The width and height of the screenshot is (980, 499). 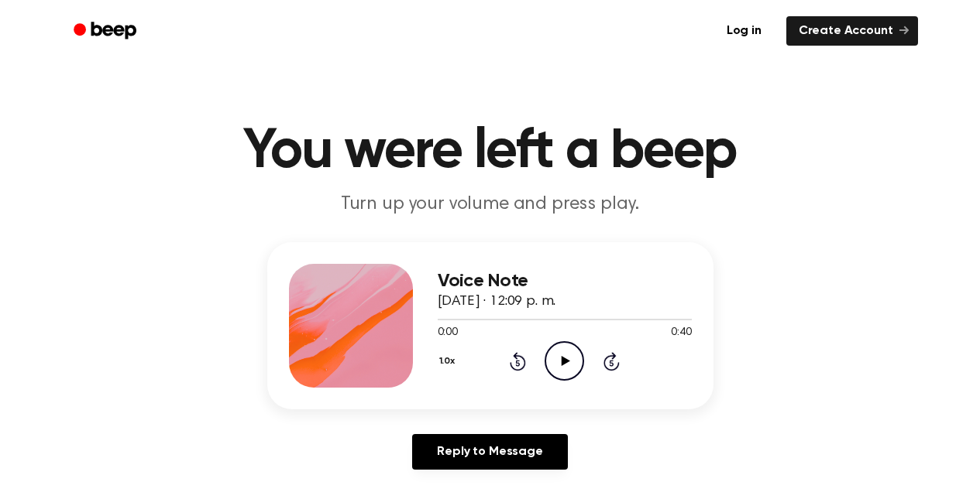 I want to click on span: 0:40, so click(x=681, y=333).